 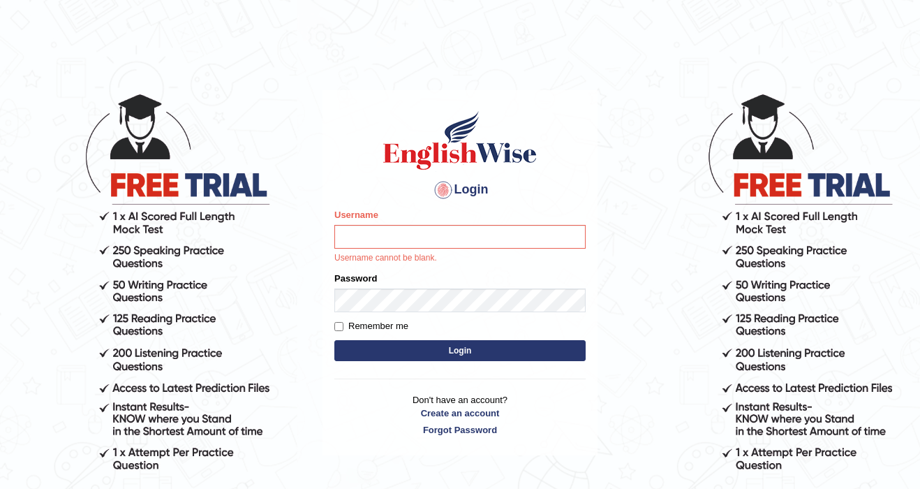 I want to click on button: Login, so click(x=460, y=350).